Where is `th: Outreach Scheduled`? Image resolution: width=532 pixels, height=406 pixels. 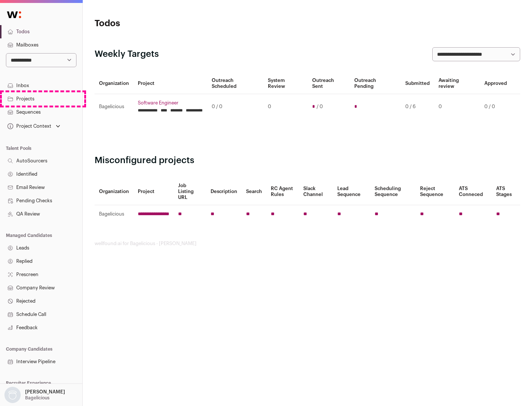 th: Outreach Scheduled is located at coordinates (235, 83).